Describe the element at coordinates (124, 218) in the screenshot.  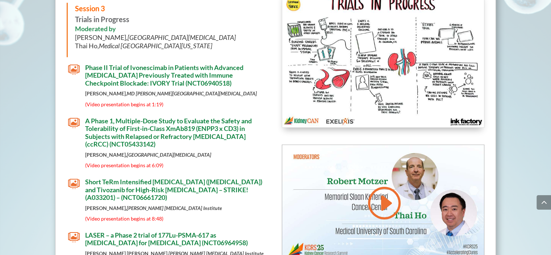
I see `span: (Video presentation begins at 8:48)` at that location.